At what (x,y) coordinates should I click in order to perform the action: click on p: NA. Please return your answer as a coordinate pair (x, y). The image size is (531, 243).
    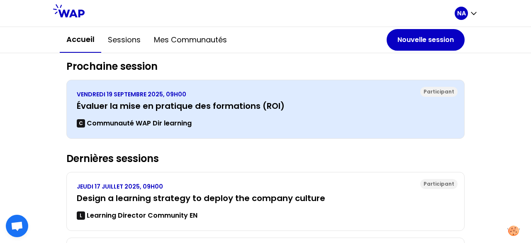
    Looking at the image, I should click on (462, 13).